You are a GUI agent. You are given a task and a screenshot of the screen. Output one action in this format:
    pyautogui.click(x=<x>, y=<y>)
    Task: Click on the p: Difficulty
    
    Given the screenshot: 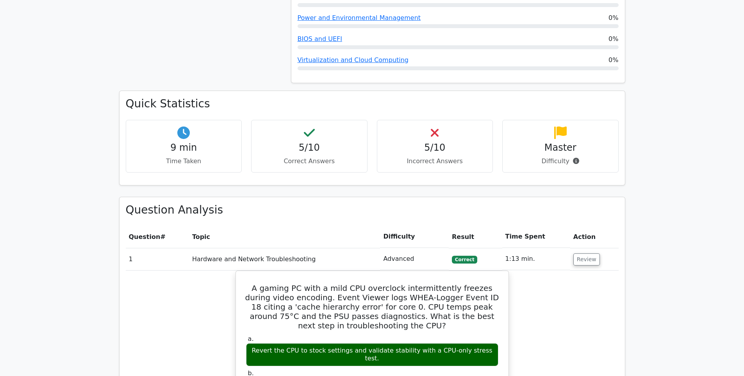 What is the action you would take?
    pyautogui.click(x=561, y=161)
    